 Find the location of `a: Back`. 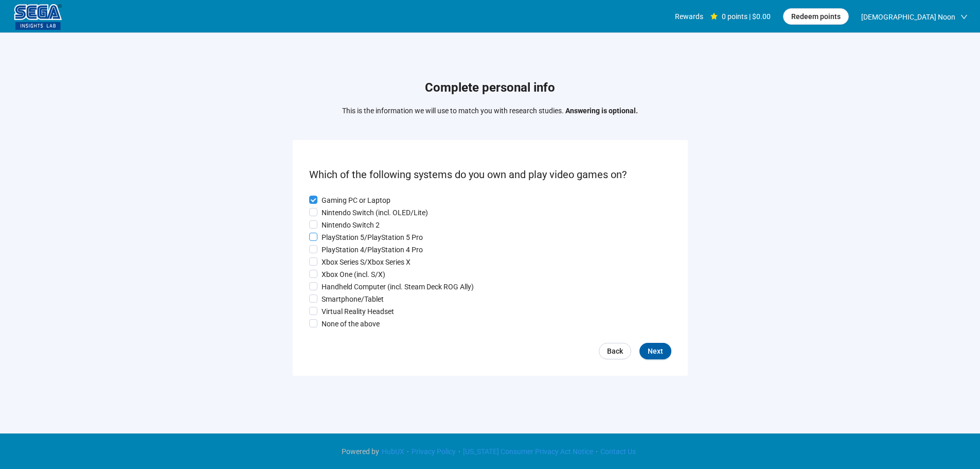

a: Back is located at coordinates (615, 351).